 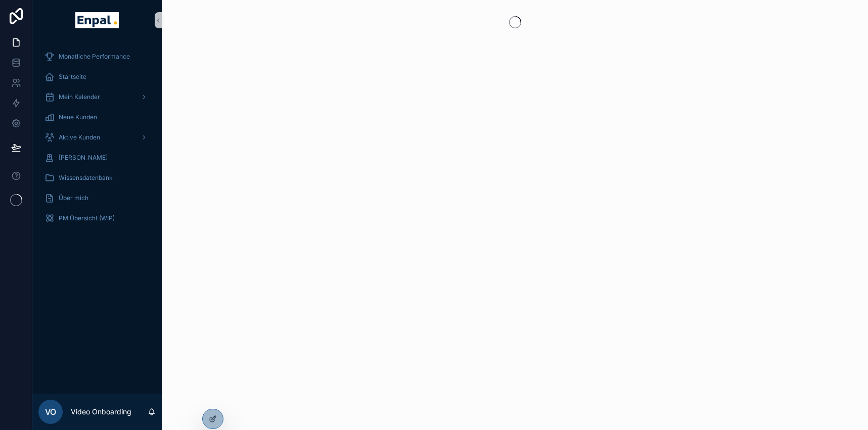 What do you see at coordinates (73, 199) in the screenshot?
I see `span: Über mich` at bounding box center [73, 199].